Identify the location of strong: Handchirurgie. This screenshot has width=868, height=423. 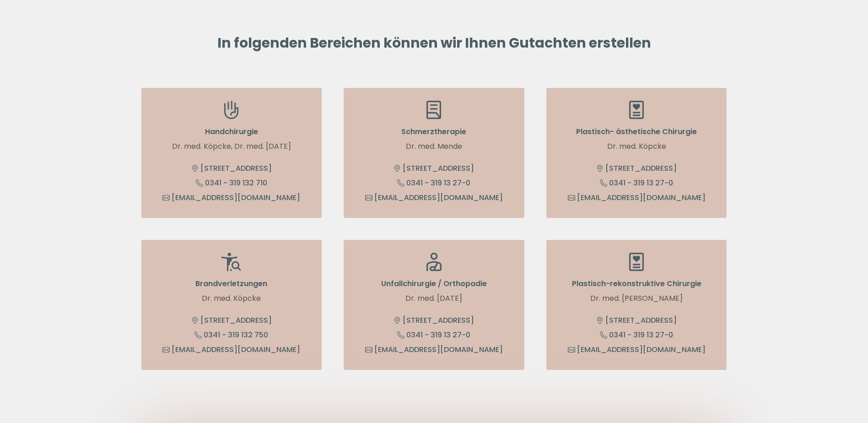
(231, 131).